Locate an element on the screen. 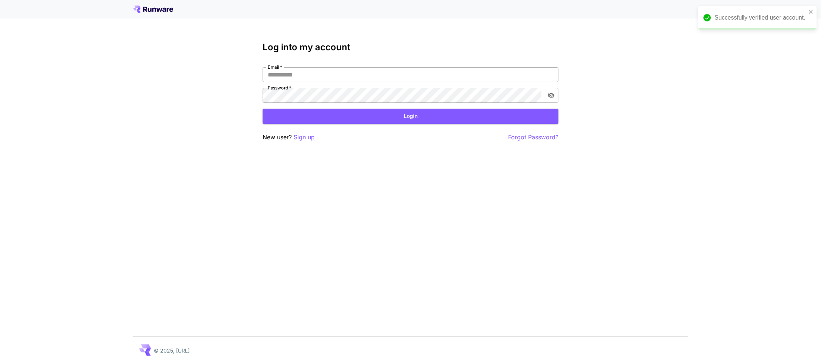 The height and width of the screenshot is (364, 821). h3: Log into my account is located at coordinates (410, 47).